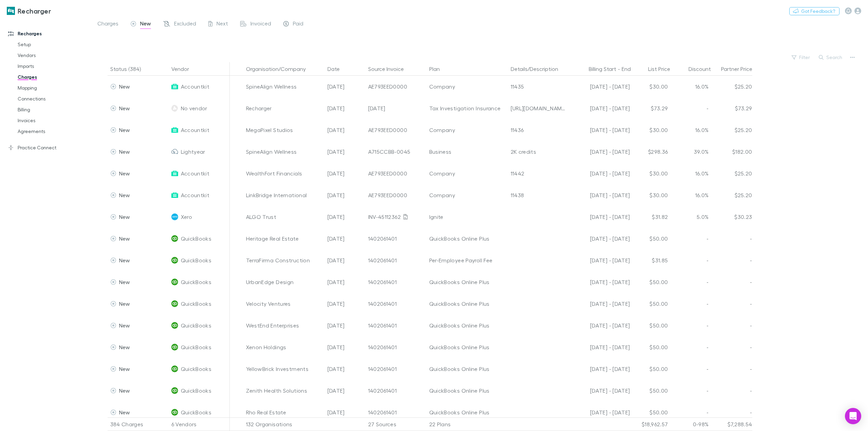 This screenshot has height=431, width=868. What do you see at coordinates (174, 151) in the screenshot?
I see `img: Lightyear's Logo` at bounding box center [174, 151].